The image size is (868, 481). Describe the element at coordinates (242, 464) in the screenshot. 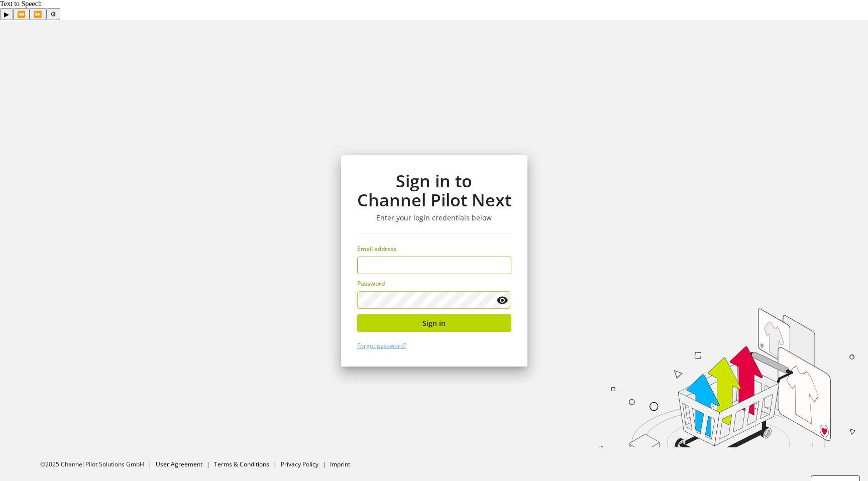

I see `a: Terms & Conditions` at that location.